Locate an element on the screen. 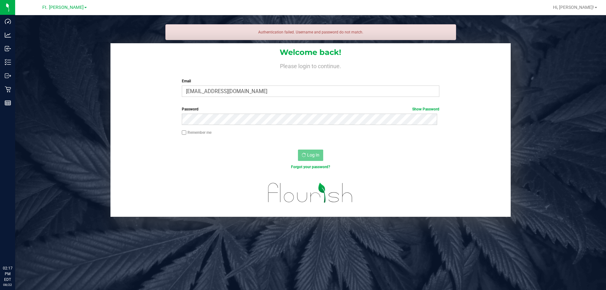  inline-svg: Outbound is located at coordinates (8, 76).